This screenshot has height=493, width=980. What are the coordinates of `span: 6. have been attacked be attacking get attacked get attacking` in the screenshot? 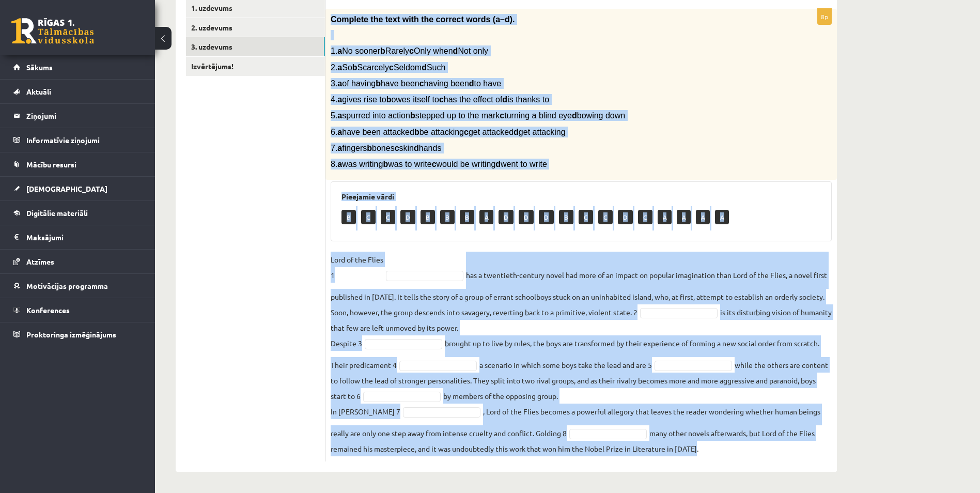 It's located at (448, 132).